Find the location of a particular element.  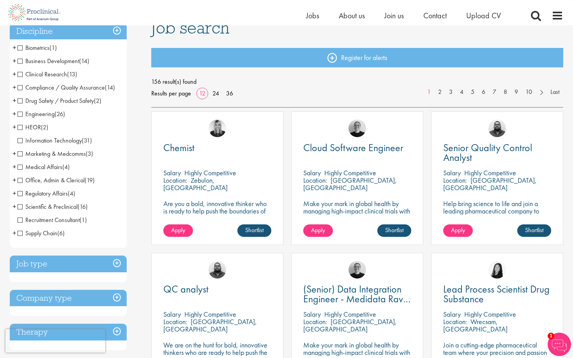

span: Chemist is located at coordinates (179, 148).